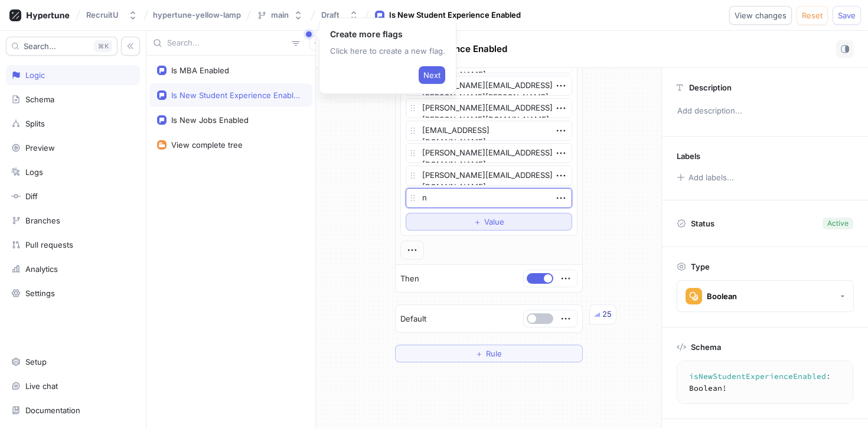 The height and width of the screenshot is (428, 868). Describe the element at coordinates (847, 15) in the screenshot. I see `button: Save` at that location.